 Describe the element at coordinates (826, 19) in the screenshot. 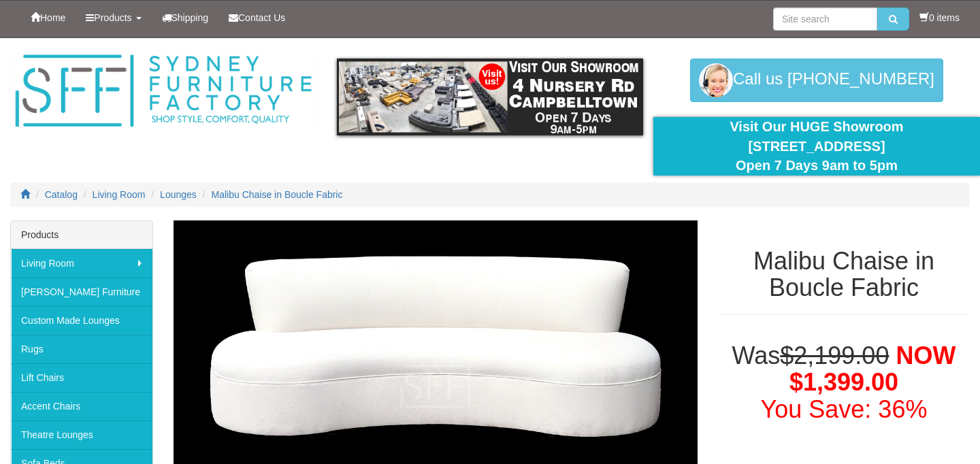

I see `input: Site search` at that location.